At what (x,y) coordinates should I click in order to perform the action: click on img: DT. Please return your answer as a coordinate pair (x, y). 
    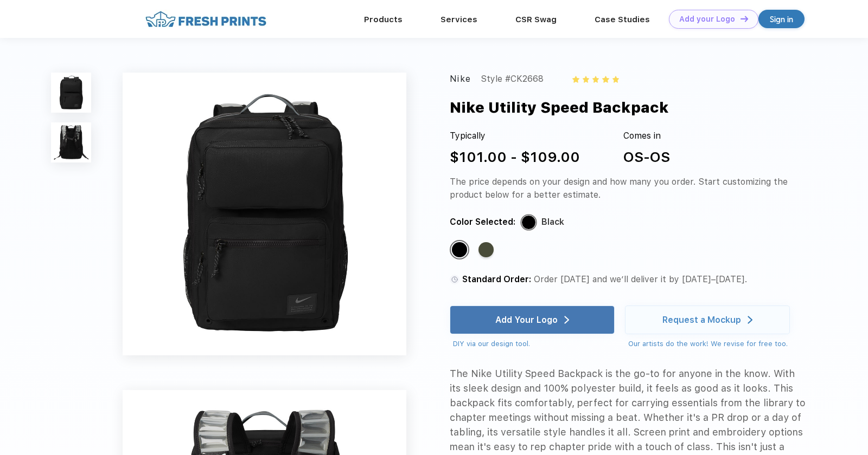
    Looking at the image, I should click on (744, 18).